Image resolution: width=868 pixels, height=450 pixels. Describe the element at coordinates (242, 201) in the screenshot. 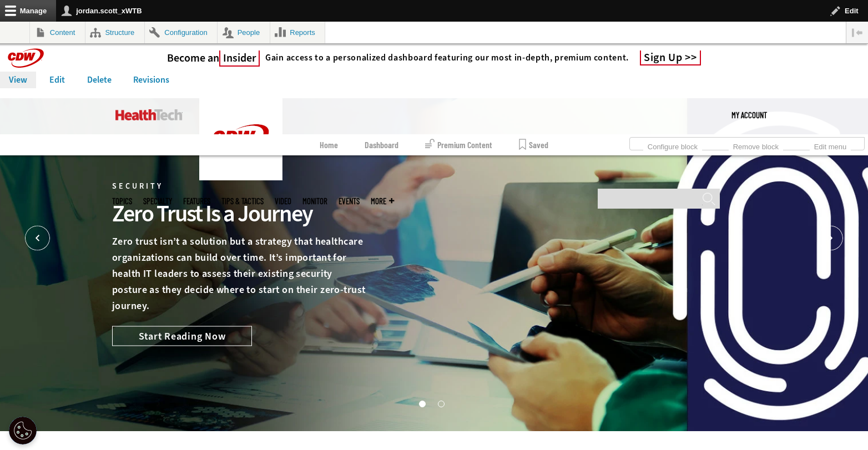

I see `a: Tips & Tactics` at that location.